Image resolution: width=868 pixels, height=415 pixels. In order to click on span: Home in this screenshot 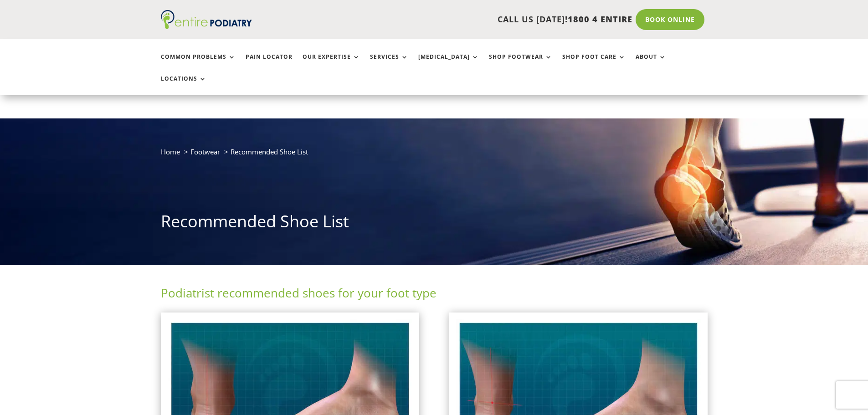, I will do `click(170, 151)`.